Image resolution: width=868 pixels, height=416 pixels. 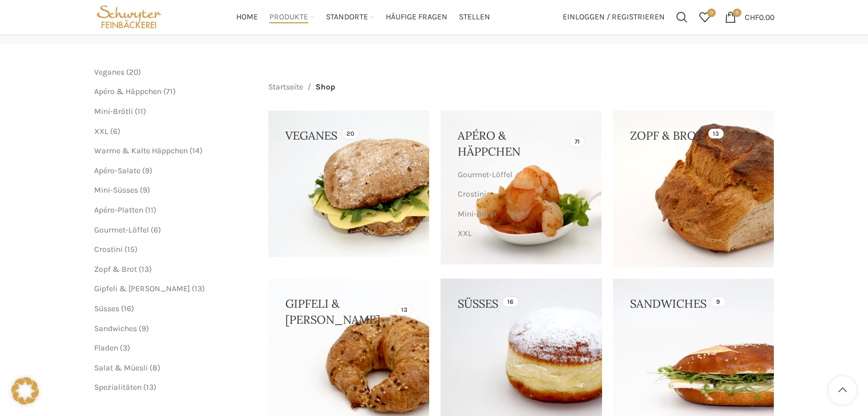 What do you see at coordinates (131, 249) in the screenshot?
I see `span: 15` at bounding box center [131, 249].